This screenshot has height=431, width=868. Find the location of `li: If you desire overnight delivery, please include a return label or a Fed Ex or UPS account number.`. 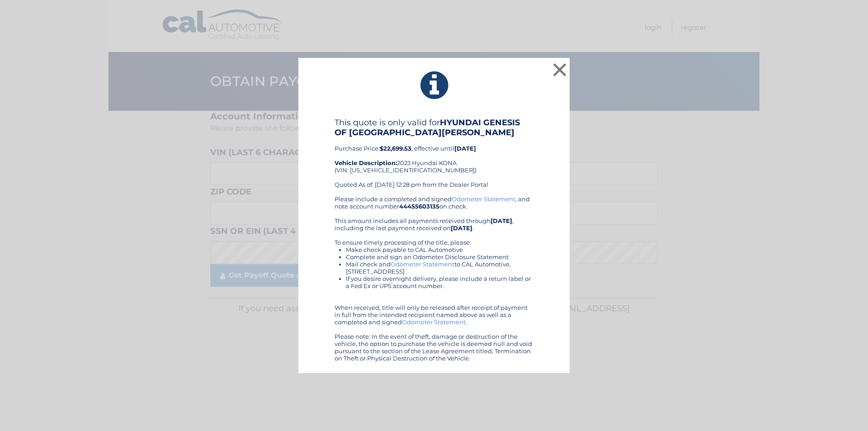

li: If you desire overnight delivery, please include a return label or a Fed Ex or UPS account number. is located at coordinates (440, 282).